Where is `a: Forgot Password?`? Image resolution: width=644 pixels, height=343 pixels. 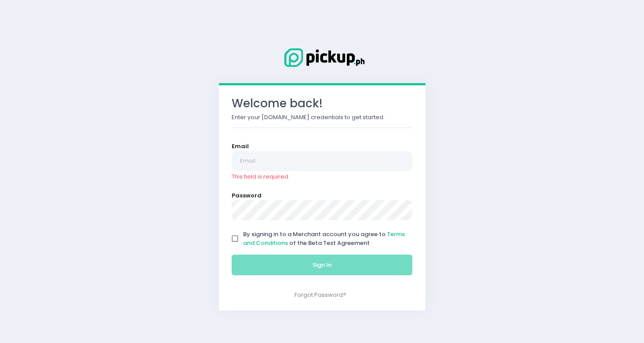 a: Forgot Password? is located at coordinates (320, 295).